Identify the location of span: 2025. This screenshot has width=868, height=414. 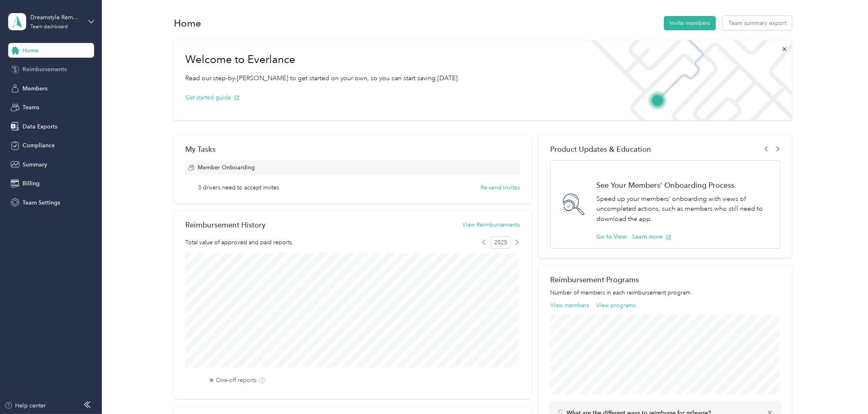
(501, 243).